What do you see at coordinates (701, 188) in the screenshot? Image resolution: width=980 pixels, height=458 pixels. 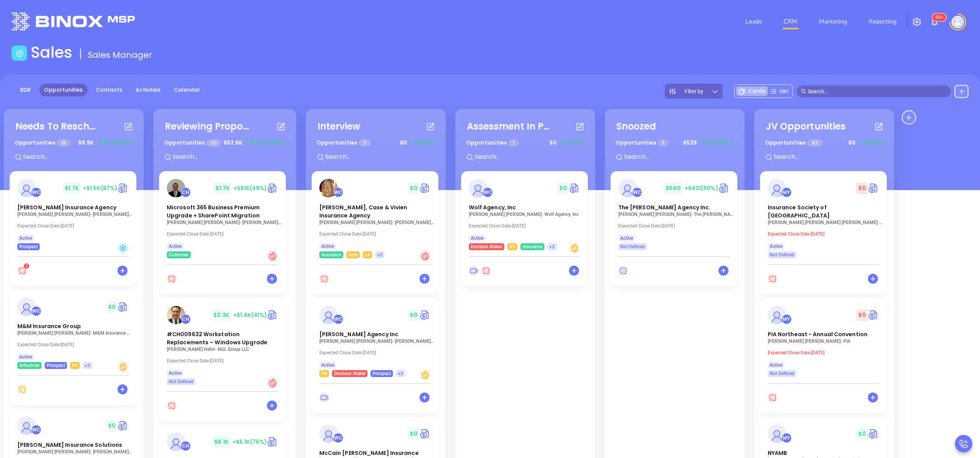 I see `span: +$431 (80%)` at bounding box center [701, 188].